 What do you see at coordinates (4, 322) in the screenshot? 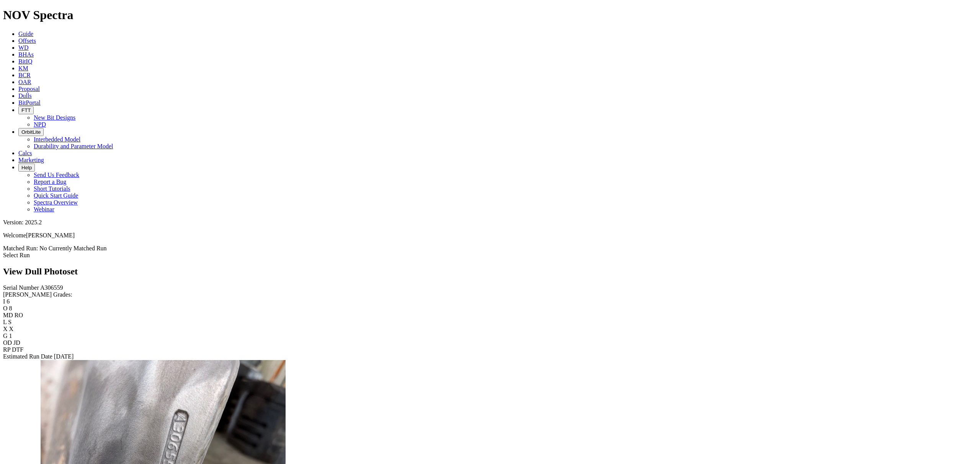
I see `label: L` at bounding box center [4, 322].